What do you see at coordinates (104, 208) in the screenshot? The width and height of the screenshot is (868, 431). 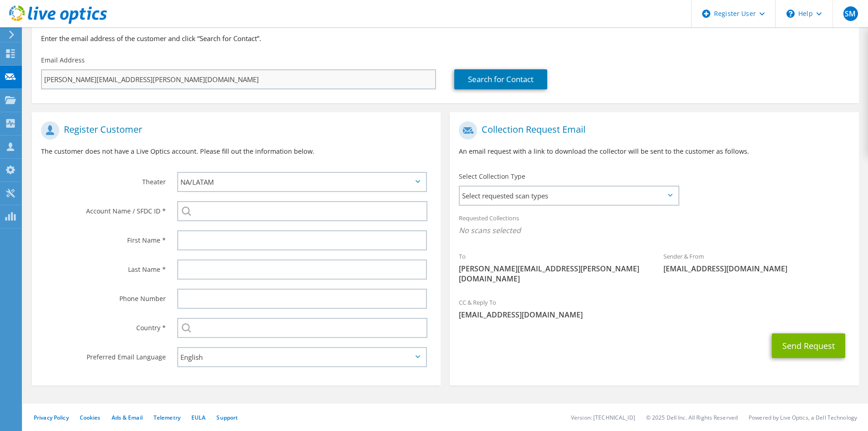 I see `label: Account Name / SFDC ID *` at bounding box center [104, 208].